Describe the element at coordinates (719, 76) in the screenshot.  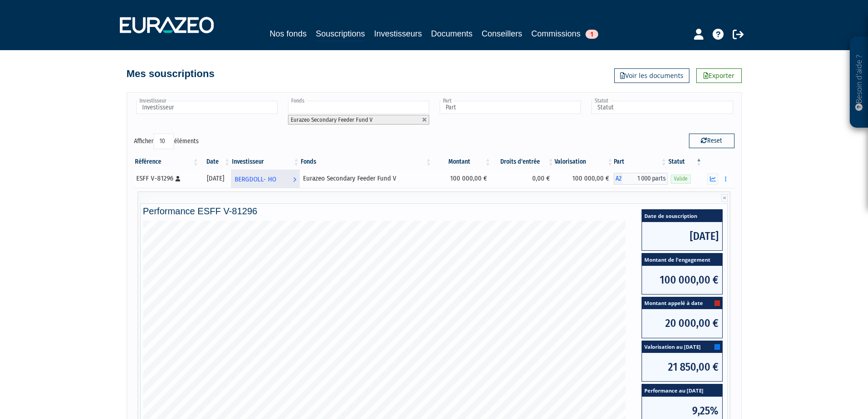
I see `a: Exporter` at that location.